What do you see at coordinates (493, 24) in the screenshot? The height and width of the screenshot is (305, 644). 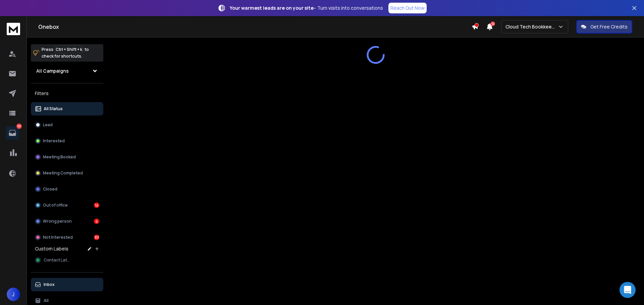 I see `span: 12` at bounding box center [493, 24].